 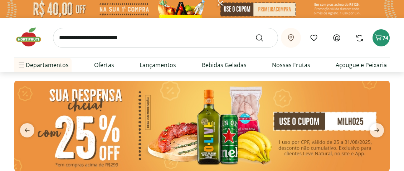 What do you see at coordinates (264, 38) in the screenshot?
I see `button: Submit Search` at bounding box center [264, 38].